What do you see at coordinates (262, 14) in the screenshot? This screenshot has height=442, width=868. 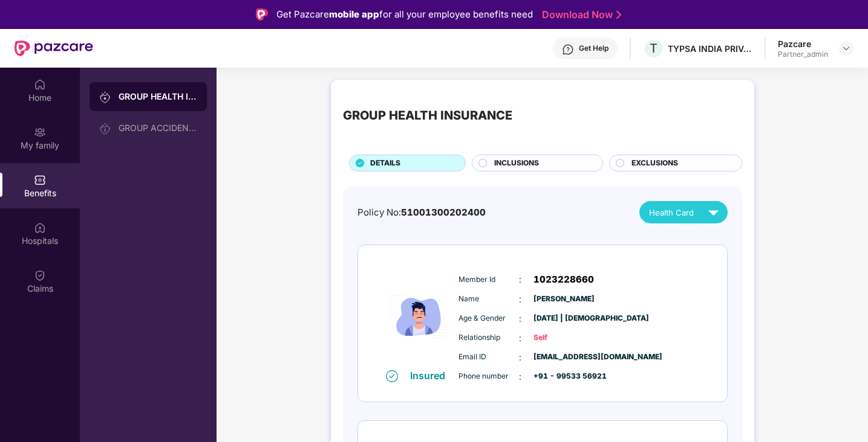 I see `img: Logo` at bounding box center [262, 14].